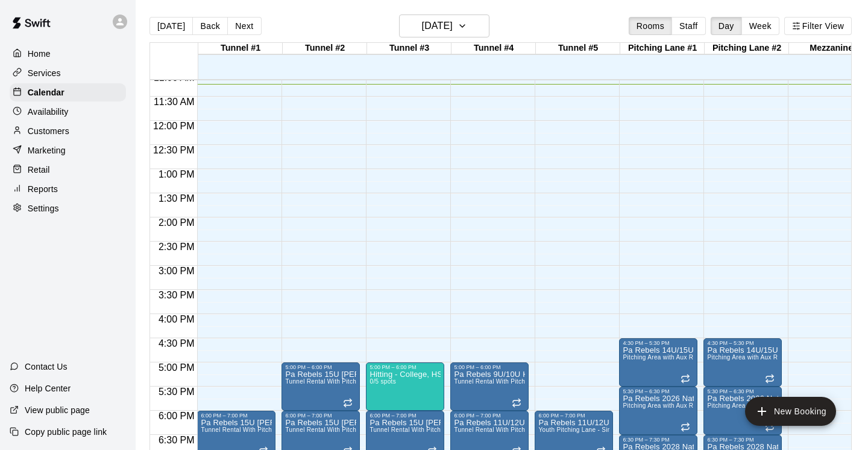 The image size is (868, 450). What do you see at coordinates (689, 26) in the screenshot?
I see `button: Staff` at bounding box center [689, 26].